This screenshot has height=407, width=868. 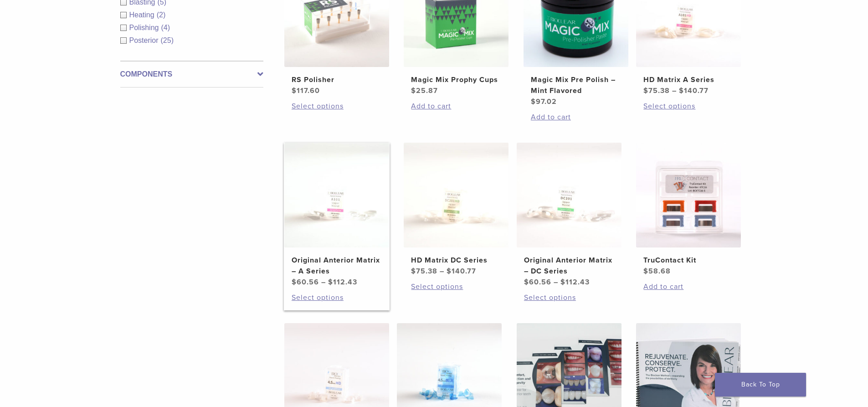 What do you see at coordinates (337, 80) in the screenshot?
I see `h2: RS Polisher` at bounding box center [337, 80].